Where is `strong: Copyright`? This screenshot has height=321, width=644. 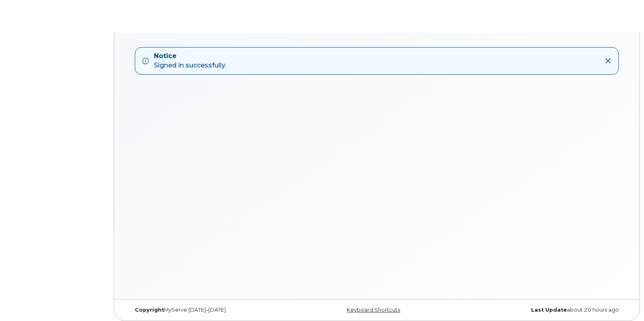 strong: Copyright is located at coordinates (149, 310).